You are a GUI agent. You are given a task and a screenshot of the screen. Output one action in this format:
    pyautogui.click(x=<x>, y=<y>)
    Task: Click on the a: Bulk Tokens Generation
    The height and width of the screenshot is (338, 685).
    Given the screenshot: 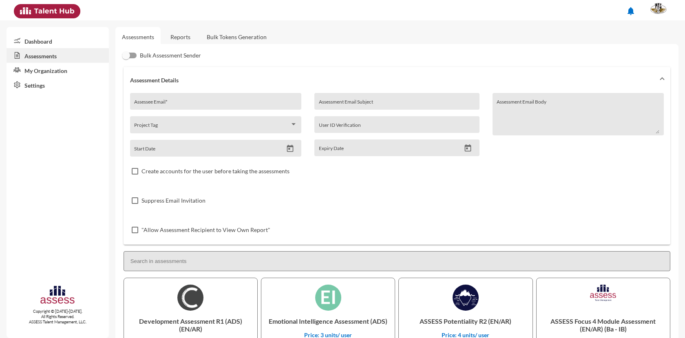 What is the action you would take?
    pyautogui.click(x=236, y=37)
    